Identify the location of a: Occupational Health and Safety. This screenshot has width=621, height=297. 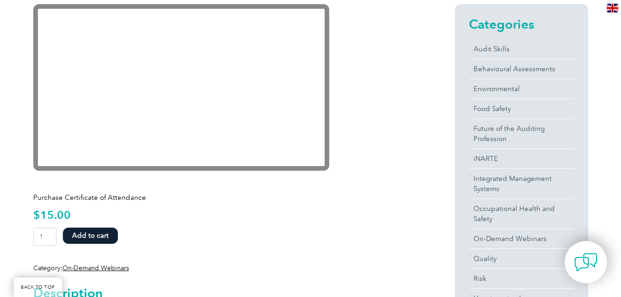
(522, 214).